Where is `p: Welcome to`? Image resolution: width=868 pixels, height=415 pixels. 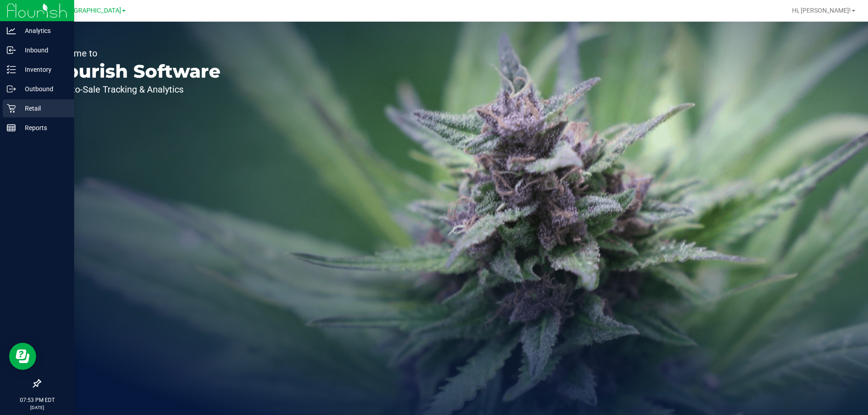
p: Welcome to is located at coordinates (135, 53).